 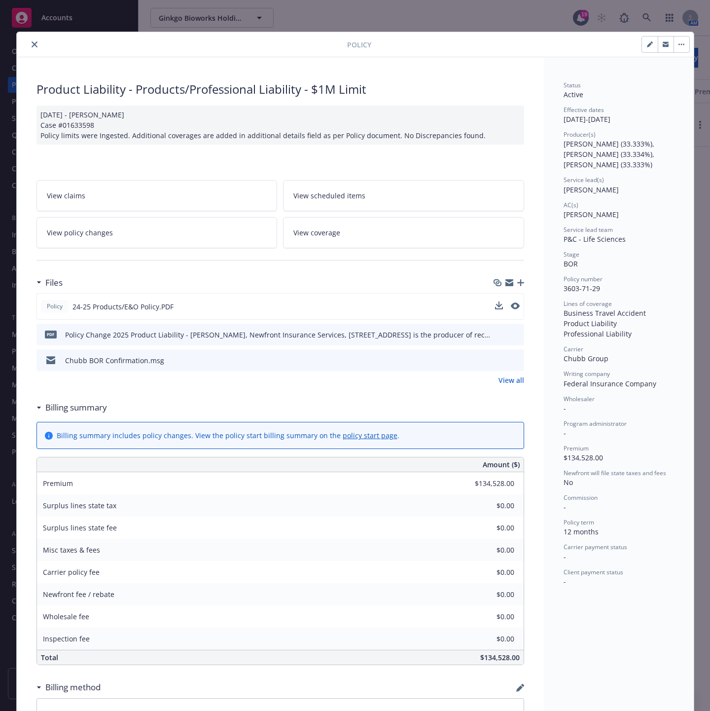 I want to click on a: policy start page, so click(x=370, y=435).